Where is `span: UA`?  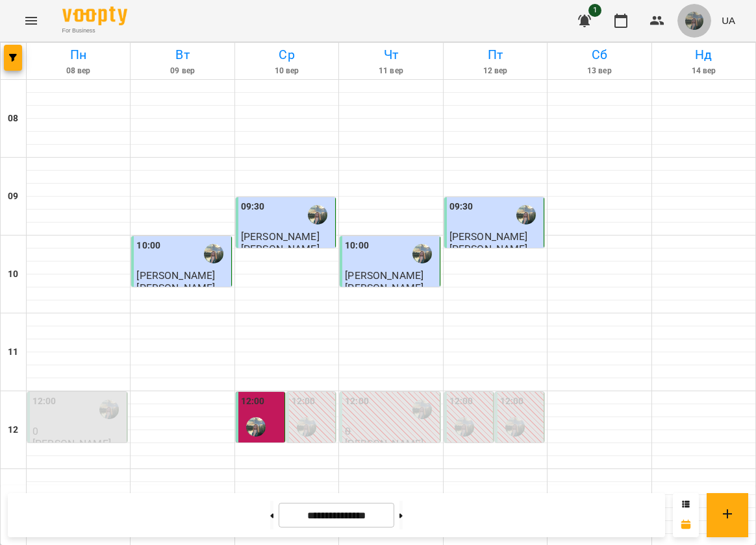 span: UA is located at coordinates (728, 20).